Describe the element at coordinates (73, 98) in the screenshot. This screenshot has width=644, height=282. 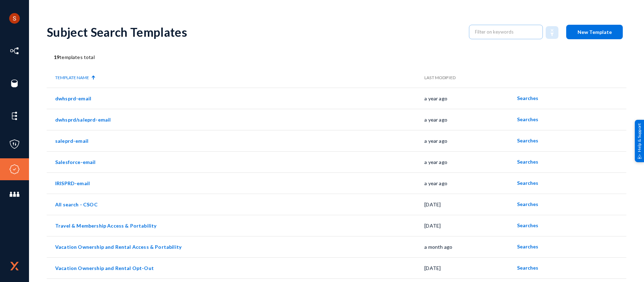
I see `a: dwhsprd-email` at that location.